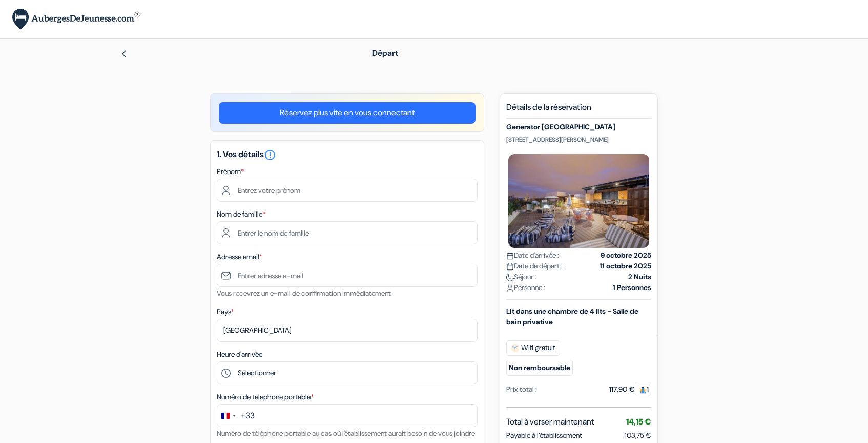  Describe the element at coordinates (521, 276) in the screenshot. I see `span: Séjour :` at that location.